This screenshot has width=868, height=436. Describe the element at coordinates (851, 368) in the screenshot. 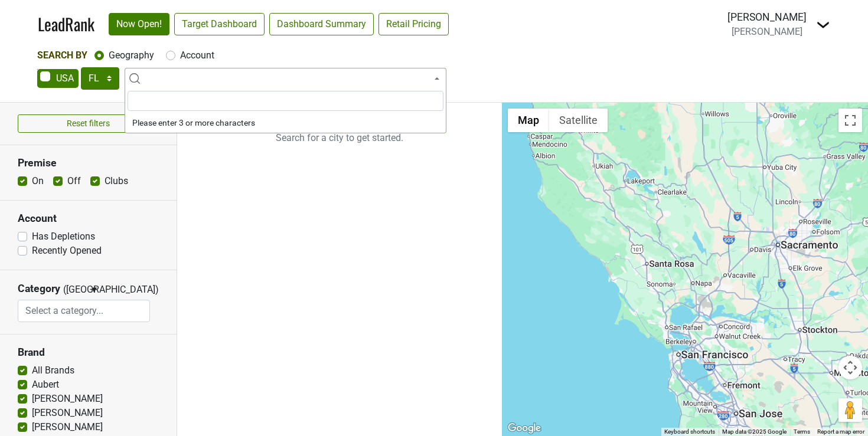

I see `button: Map camera controls` at that location.